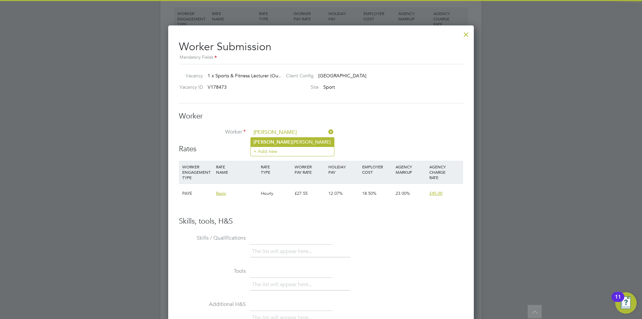 The image size is (642, 319). What do you see at coordinates (212, 304) in the screenshot?
I see `label: Additional H&S` at bounding box center [212, 304].